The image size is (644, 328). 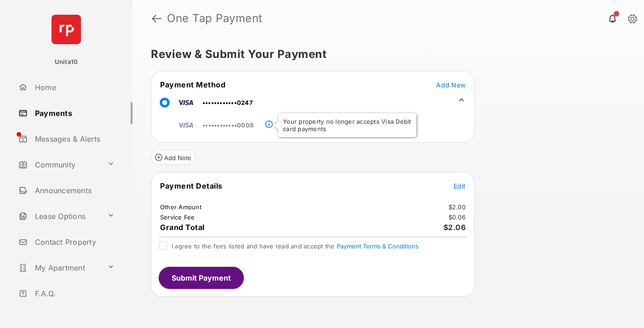 I want to click on a: Contact Property, so click(x=74, y=242).